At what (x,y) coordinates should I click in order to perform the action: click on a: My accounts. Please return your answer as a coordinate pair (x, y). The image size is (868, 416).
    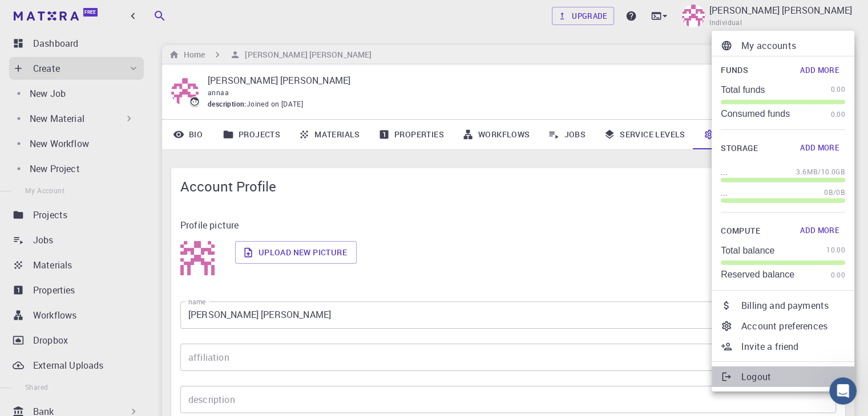
    Looking at the image, I should click on (783, 46).